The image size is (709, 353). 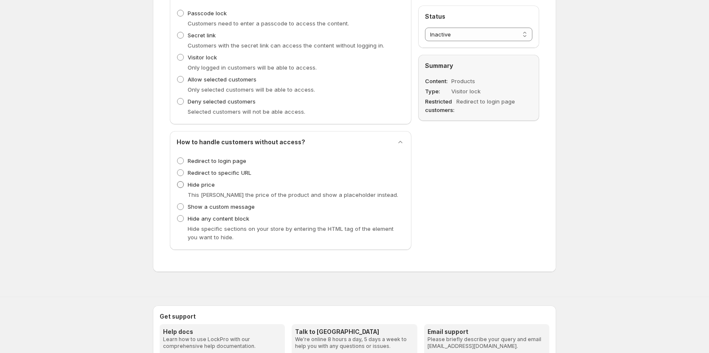 What do you see at coordinates (252, 67) in the screenshot?
I see `span: Only logged in customers will be able to access.` at bounding box center [252, 67].